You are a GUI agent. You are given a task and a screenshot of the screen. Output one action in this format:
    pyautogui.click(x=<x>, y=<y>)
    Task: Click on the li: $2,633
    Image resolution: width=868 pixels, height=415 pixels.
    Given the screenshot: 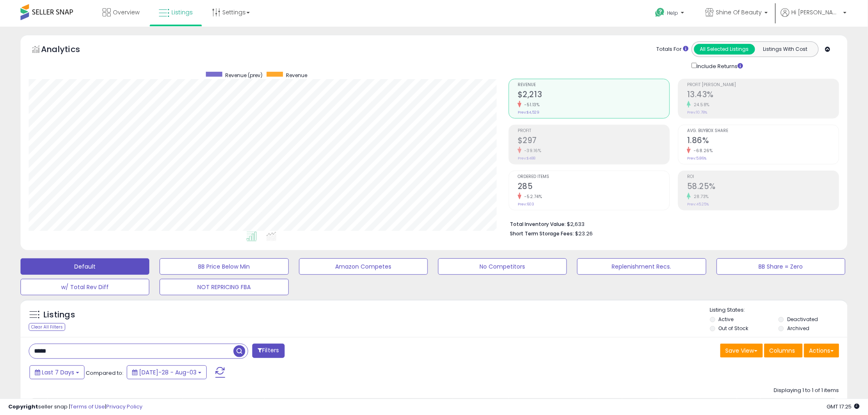 What is the action you would take?
    pyautogui.click(x=671, y=224)
    